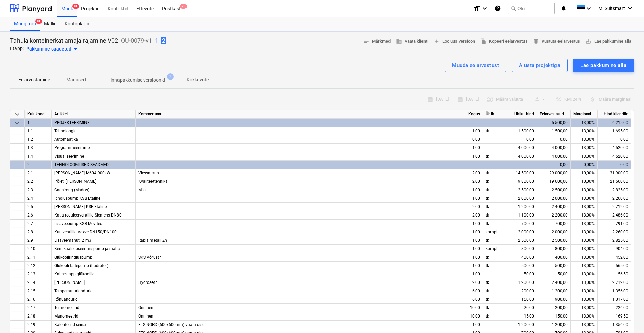  Describe the element at coordinates (603, 65) in the screenshot. I see `div: Lae pakkumine alla` at that location.